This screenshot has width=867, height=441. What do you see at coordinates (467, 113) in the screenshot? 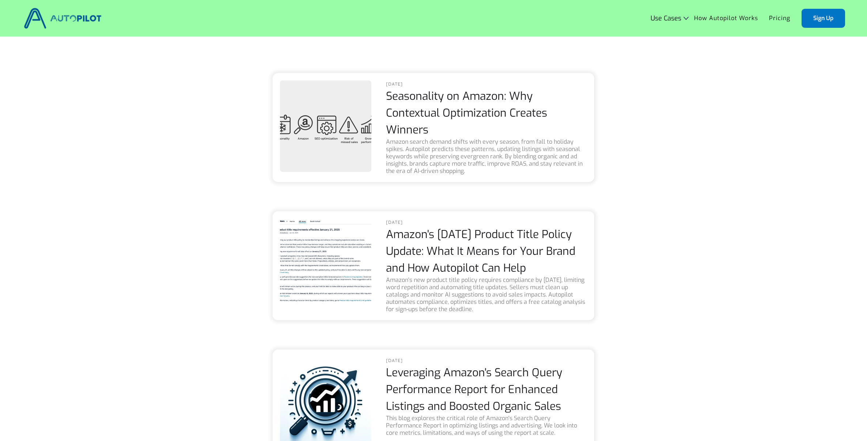
I see `a: Seasonality on Amazon: Why Contextual Optimization Creates Winners` at bounding box center [467, 113].